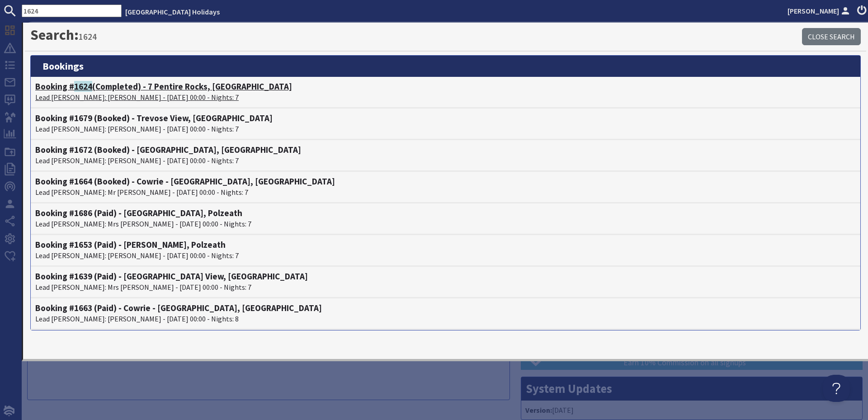  Describe the element at coordinates (9, 411) in the screenshot. I see `img: staytech_i_w-64f4e8e9ee0a9c174fd5317b4b171b261742d2d393467e5bdba4413f4f884c10.svg` at that location.